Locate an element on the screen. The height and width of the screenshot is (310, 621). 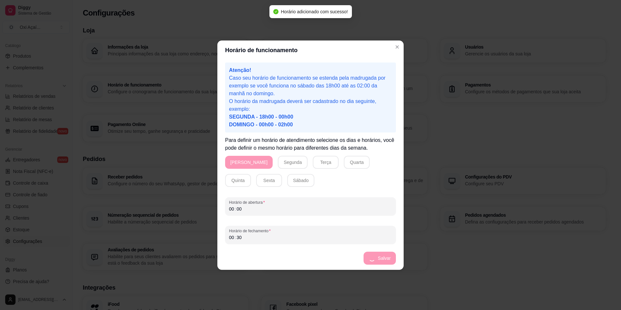
button: Close is located at coordinates (397, 47).